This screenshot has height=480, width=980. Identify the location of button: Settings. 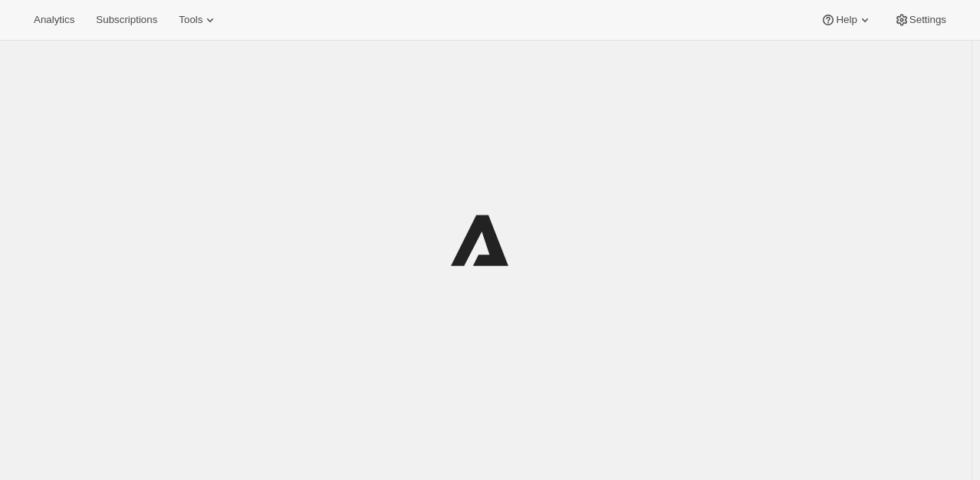
(920, 20).